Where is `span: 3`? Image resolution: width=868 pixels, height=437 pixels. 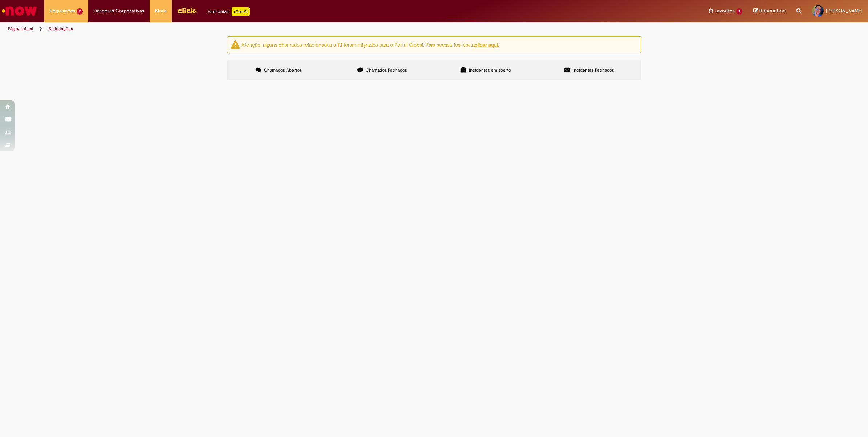 span: 3 is located at coordinates (739, 11).